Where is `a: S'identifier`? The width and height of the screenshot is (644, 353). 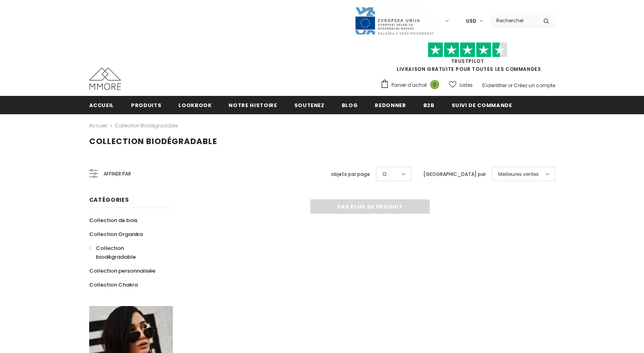 a: S'identifier is located at coordinates (494, 85).